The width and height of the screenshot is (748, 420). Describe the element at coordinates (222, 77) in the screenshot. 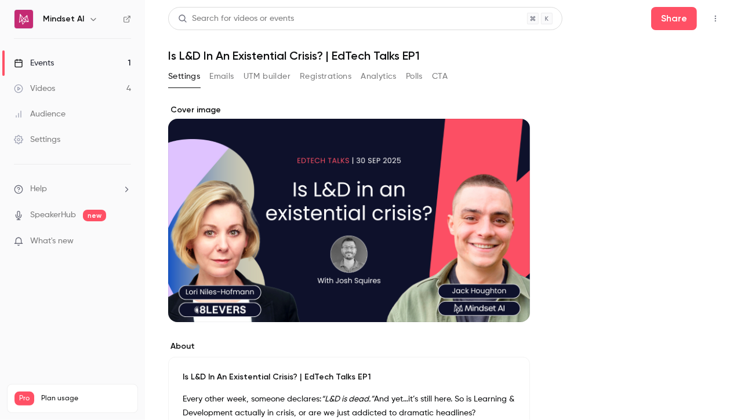

I see `button: Emails` at that location.